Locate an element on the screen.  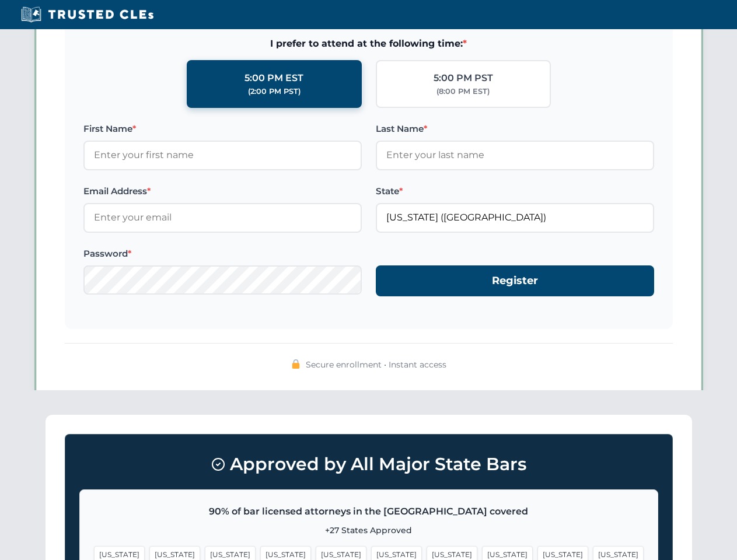
span: I prefer to attend at the following time: is located at coordinates (369, 44).